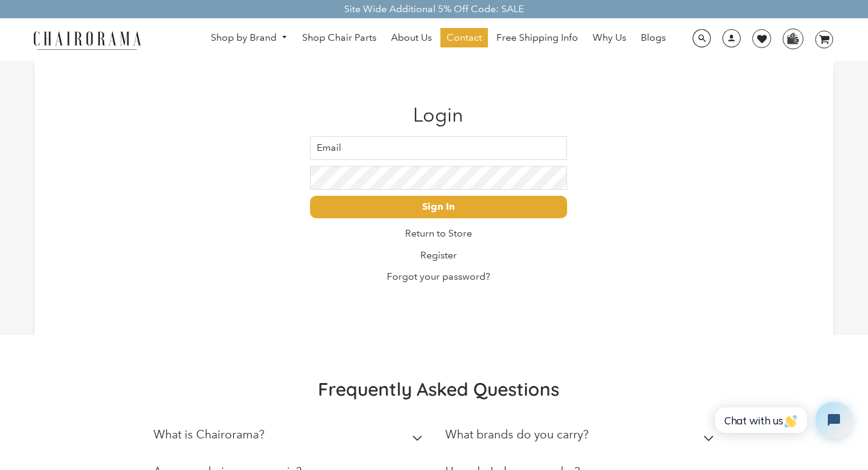 The image size is (868, 470). What do you see at coordinates (439, 255) in the screenshot?
I see `a: Register` at bounding box center [439, 255].